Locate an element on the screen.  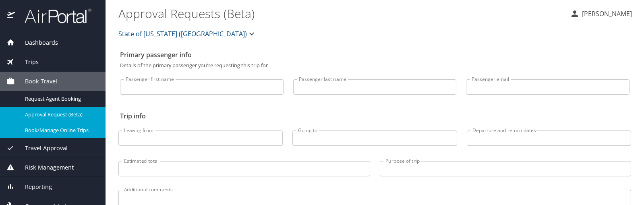
span: Travel Approval is located at coordinates (41, 149).